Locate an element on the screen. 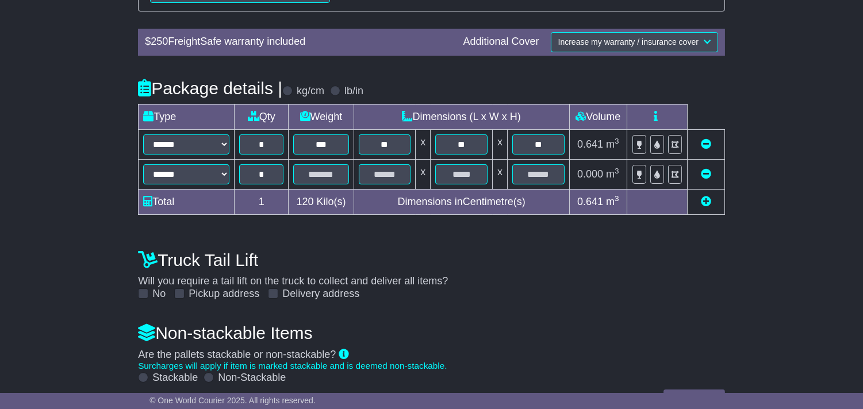 The width and height of the screenshot is (863, 409). div: Additional Cover is located at coordinates (501, 42).